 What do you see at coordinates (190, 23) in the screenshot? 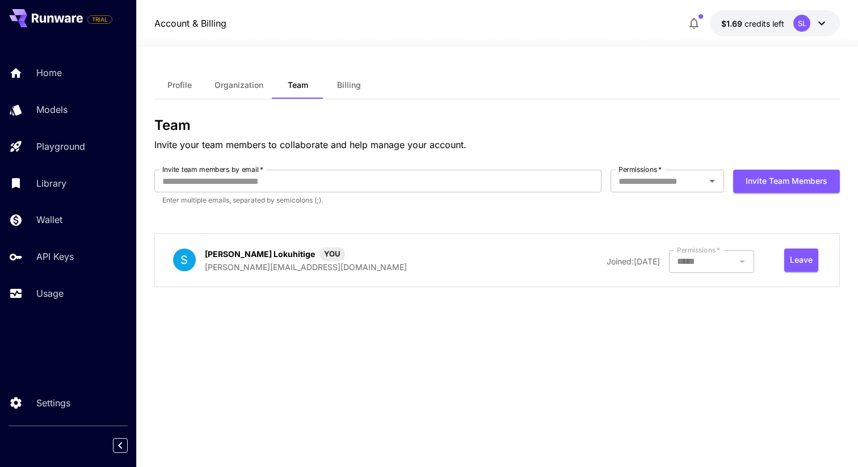
I see `nav: breadcrumb` at bounding box center [190, 23].